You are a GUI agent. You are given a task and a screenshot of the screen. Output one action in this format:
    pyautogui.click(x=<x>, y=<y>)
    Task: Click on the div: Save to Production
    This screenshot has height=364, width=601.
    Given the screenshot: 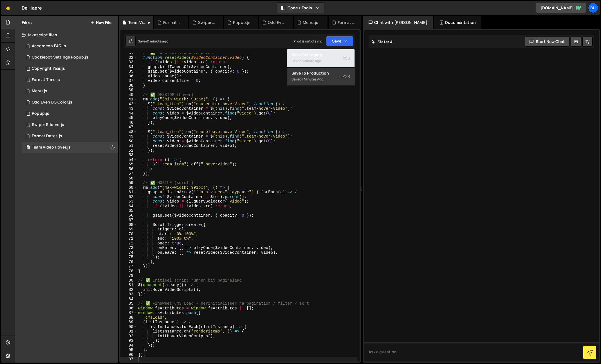 What is the action you would take?
    pyautogui.click(x=321, y=73)
    